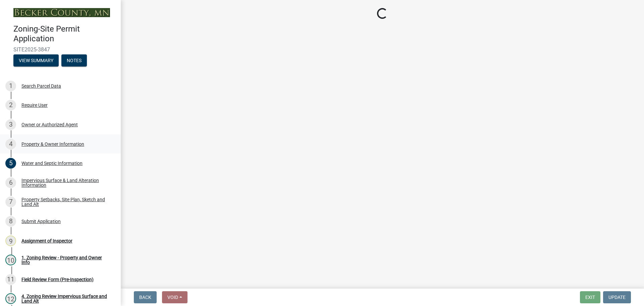 The image size is (644, 306). Describe the element at coordinates (590, 297) in the screenshot. I see `button: Exit` at that location.